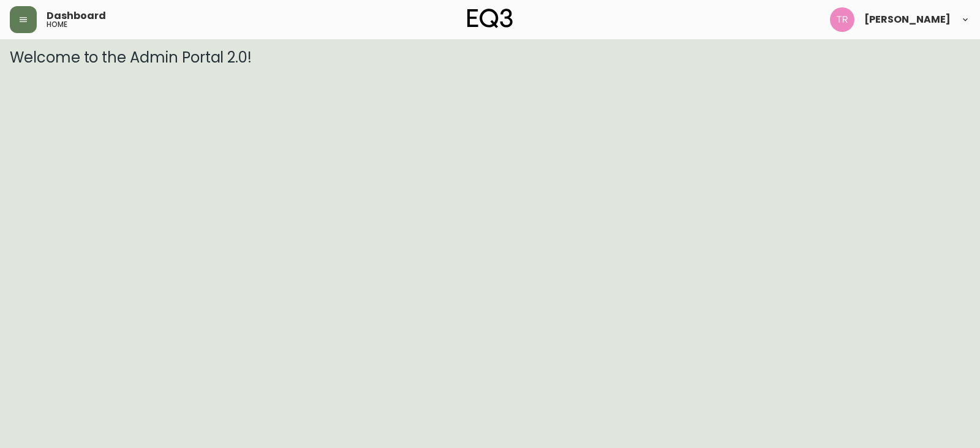 The height and width of the screenshot is (448, 980). Describe the element at coordinates (490, 18) in the screenshot. I see `img: logo` at that location.